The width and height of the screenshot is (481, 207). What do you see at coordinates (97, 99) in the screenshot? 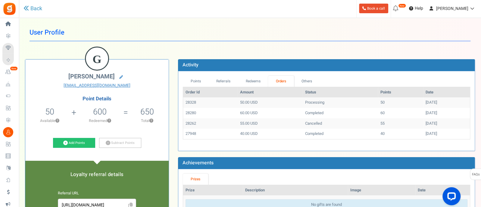
I see `h4: Point Details` at bounding box center [97, 99].